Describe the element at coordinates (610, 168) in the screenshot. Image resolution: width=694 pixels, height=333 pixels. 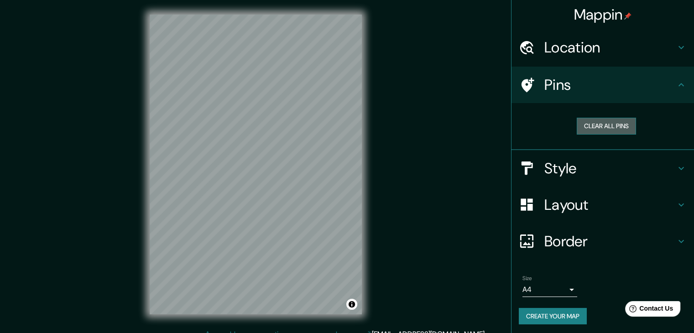
I see `h4: Style` at that location.